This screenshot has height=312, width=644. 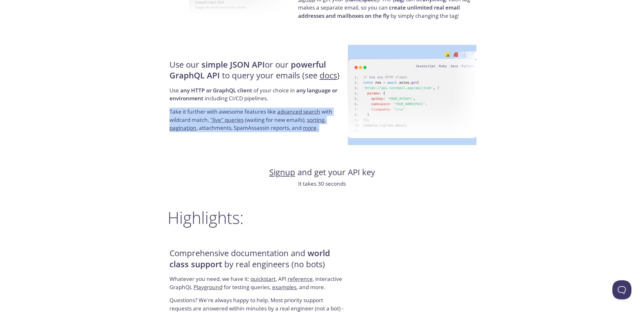 What do you see at coordinates (282, 172) in the screenshot?
I see `a: Signup` at bounding box center [282, 172].